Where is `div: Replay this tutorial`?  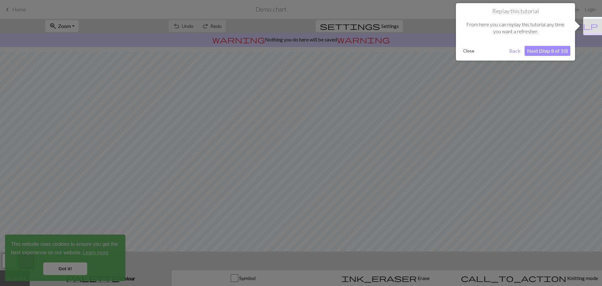 div: Replay this tutorial is located at coordinates (515, 32).